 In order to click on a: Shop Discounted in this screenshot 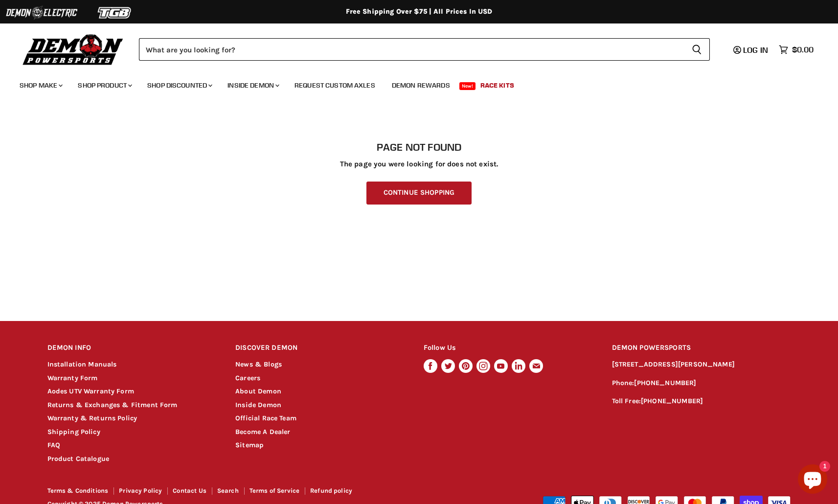, I will do `click(179, 85)`.